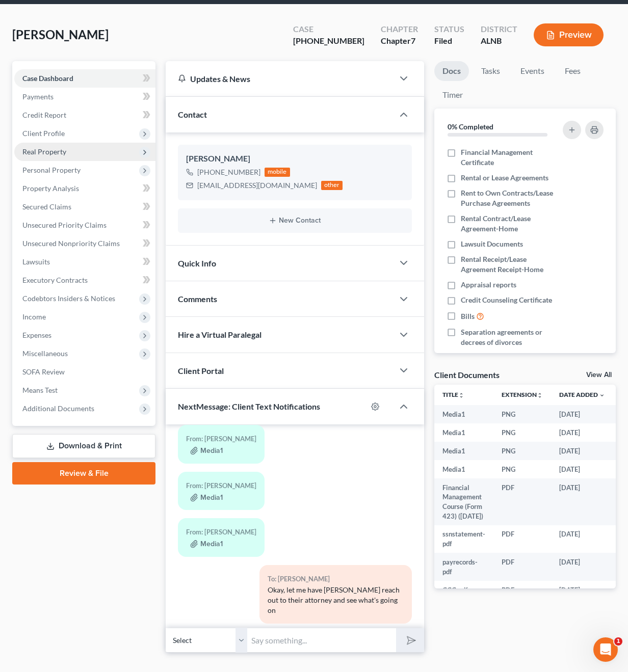 Image resolution: width=628 pixels, height=672 pixels. Describe the element at coordinates (598, 375) in the screenshot. I see `a: View All` at that location.